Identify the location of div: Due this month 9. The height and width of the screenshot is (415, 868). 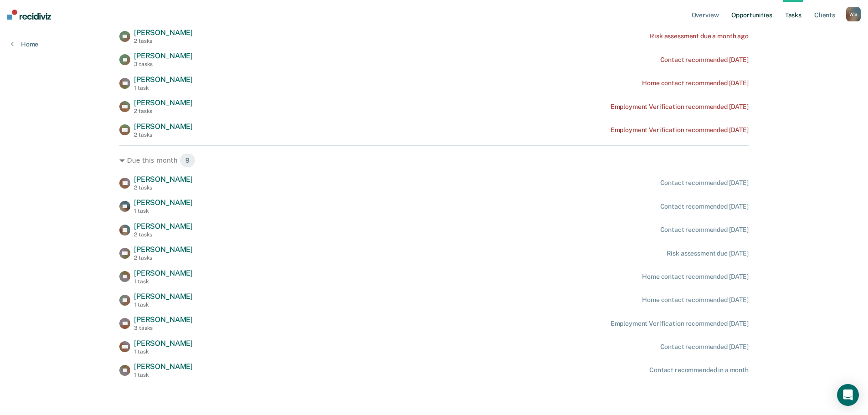
(434, 160).